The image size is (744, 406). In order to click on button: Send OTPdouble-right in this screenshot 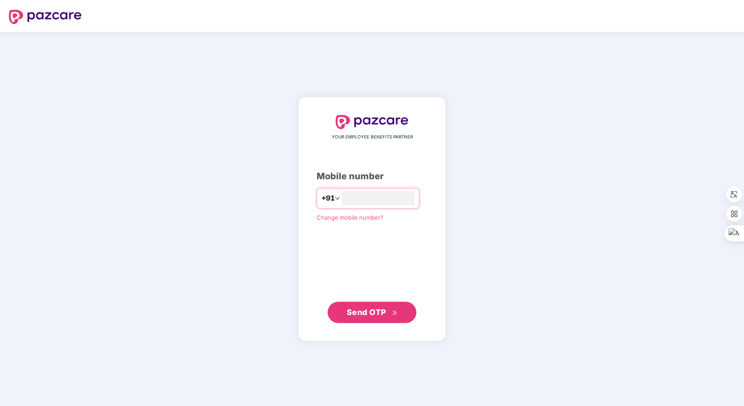, I will do `click(372, 312)`.